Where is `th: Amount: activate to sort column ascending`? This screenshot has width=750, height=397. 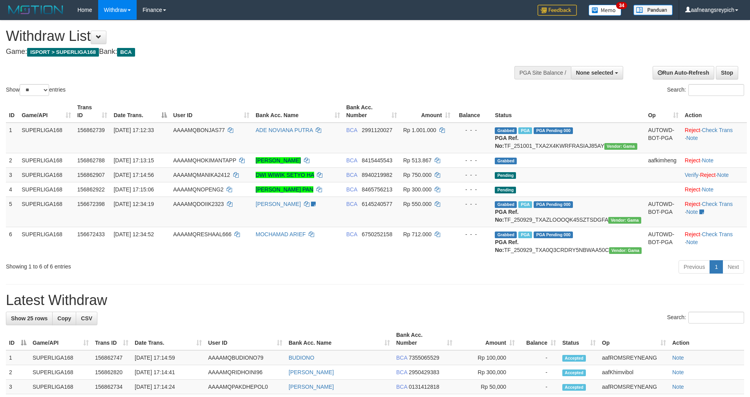 th: Amount: activate to sort column ascending is located at coordinates (427, 111).